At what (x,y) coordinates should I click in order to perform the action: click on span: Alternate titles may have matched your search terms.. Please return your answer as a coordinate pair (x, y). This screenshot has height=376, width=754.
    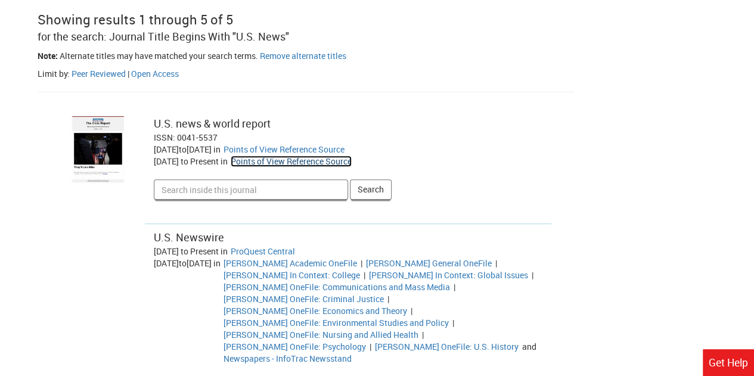
    Looking at the image, I should click on (159, 55).